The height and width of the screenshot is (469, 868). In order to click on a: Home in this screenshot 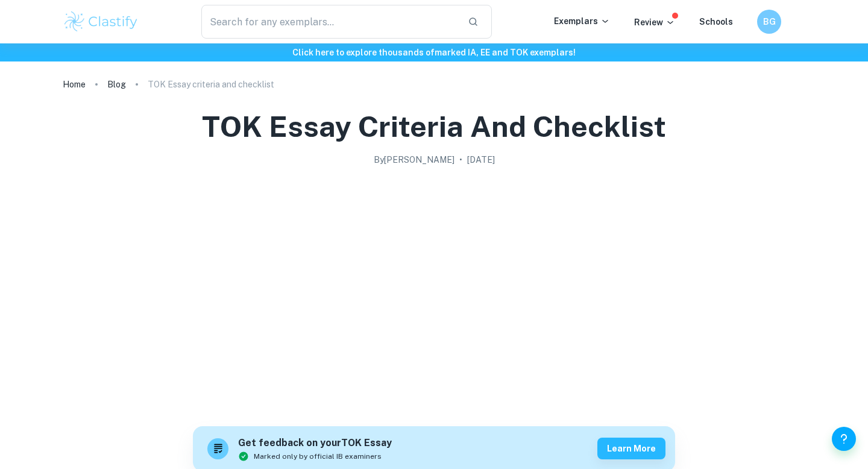, I will do `click(74, 84)`.